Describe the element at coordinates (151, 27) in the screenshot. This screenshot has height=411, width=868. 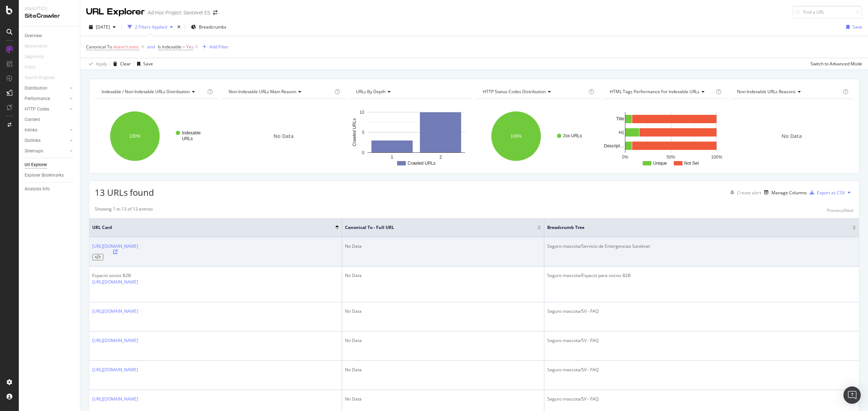
I see `div: 2 Filters Applied` at that location.